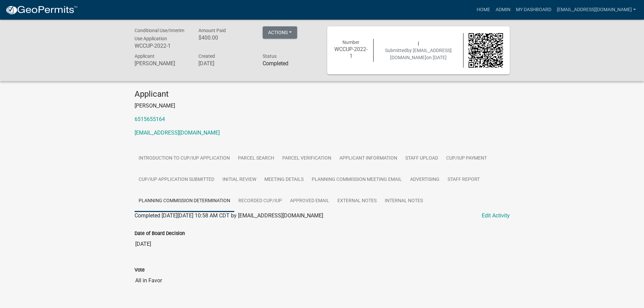 The image size is (644, 308). I want to click on a: Approved Email, so click(310, 201).